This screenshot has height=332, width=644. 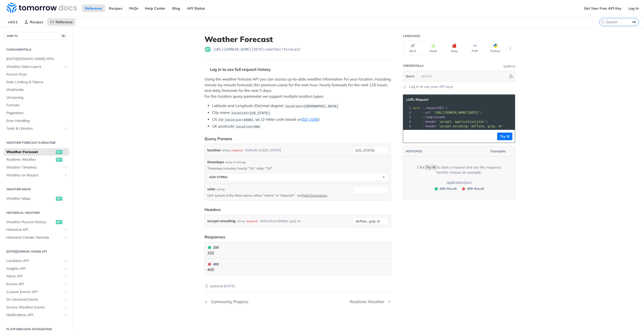 I want to click on div: Query Params, so click(x=219, y=139).